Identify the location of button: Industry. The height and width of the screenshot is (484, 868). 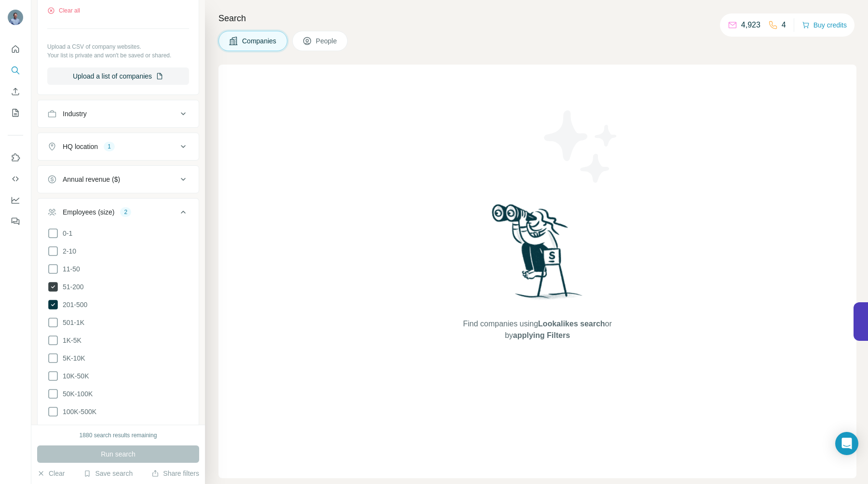
(118, 114).